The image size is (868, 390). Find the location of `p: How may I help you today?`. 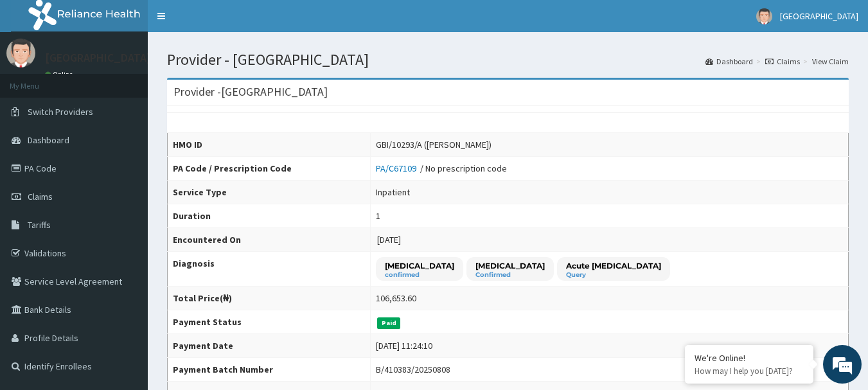

p: How may I help you today? is located at coordinates (749, 371).